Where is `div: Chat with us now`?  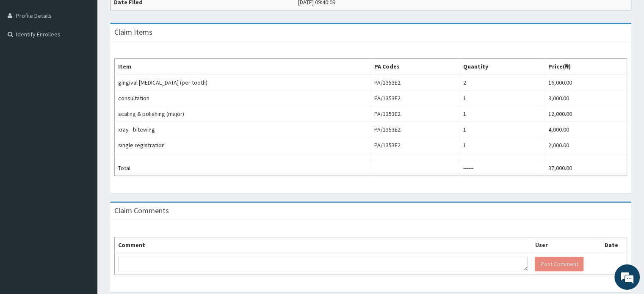 div: Chat with us now is located at coordinates (93, 53).